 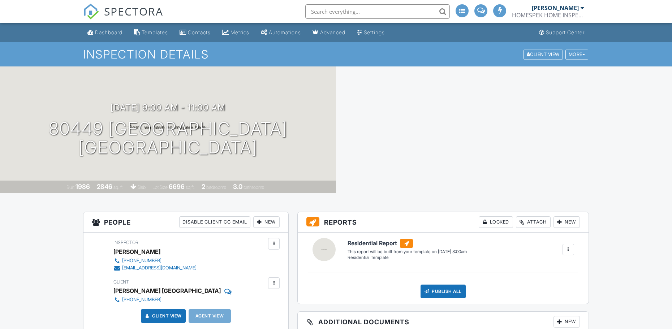 What do you see at coordinates (216, 187) in the screenshot?
I see `span: bedrooms` at bounding box center [216, 187].